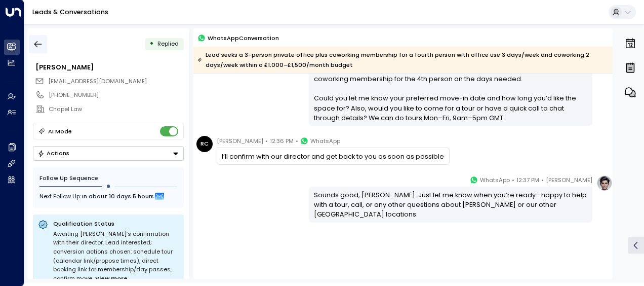 The image size is (644, 286). I want to click on p: Qualification Status, so click(116, 223).